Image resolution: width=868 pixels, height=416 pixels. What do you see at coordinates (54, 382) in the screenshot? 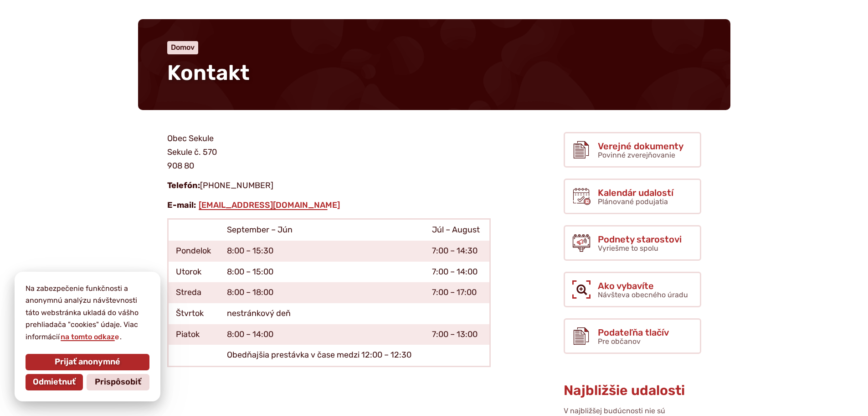
I see `span: Odmietnuť` at bounding box center [54, 382].